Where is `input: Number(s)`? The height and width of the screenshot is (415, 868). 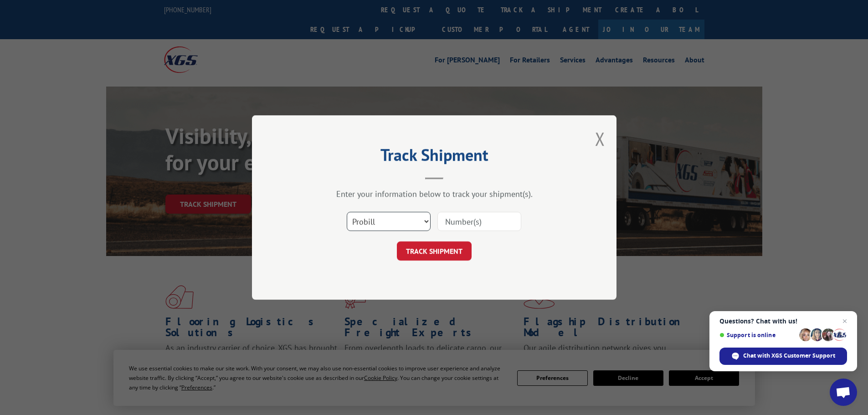 input: Number(s) is located at coordinates (479, 222).